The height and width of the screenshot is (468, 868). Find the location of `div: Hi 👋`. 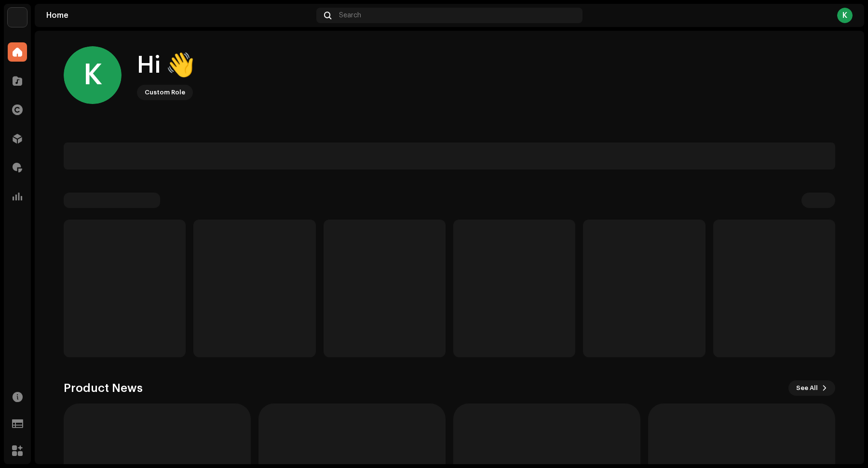

div: Hi 👋 is located at coordinates (166, 66).